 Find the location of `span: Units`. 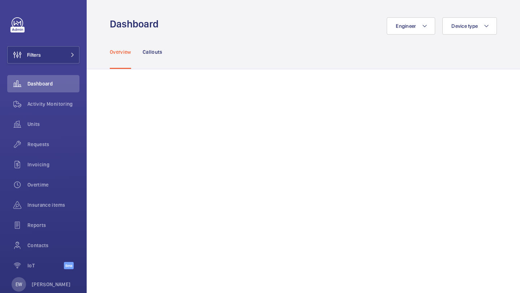

span: Units is located at coordinates (53, 124).